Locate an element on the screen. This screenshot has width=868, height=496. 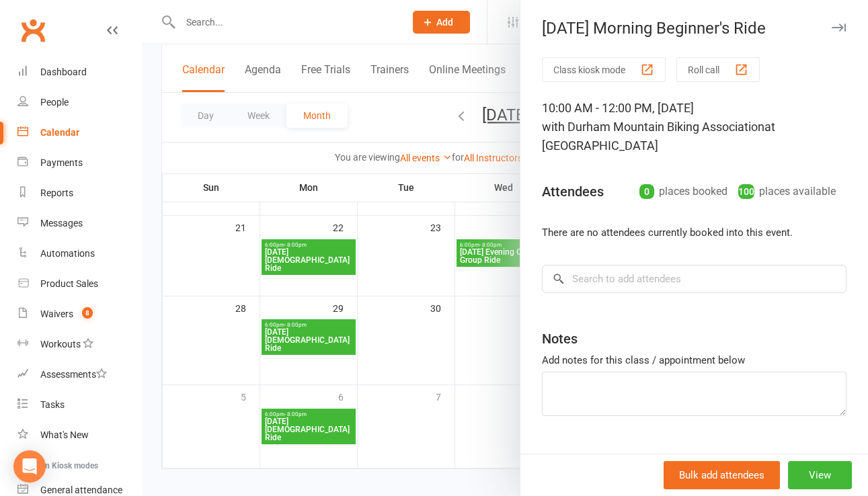
a: Tasks is located at coordinates (80, 405).